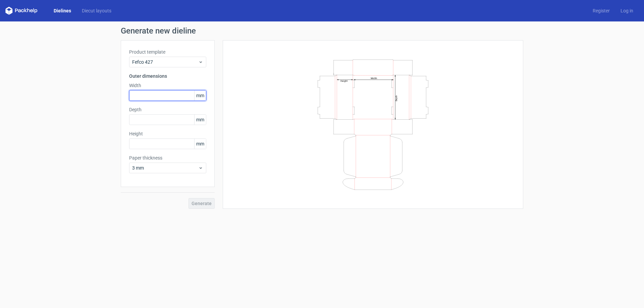 The image size is (644, 308). What do you see at coordinates (167, 85) in the screenshot?
I see `label: Width` at bounding box center [167, 85].